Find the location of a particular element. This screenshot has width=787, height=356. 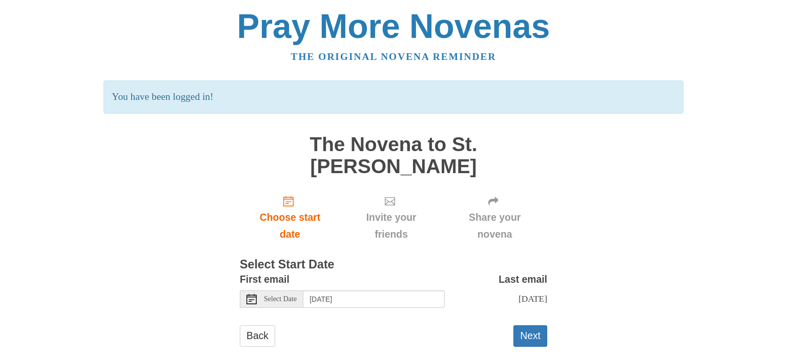

a: Back is located at coordinates (257, 336).